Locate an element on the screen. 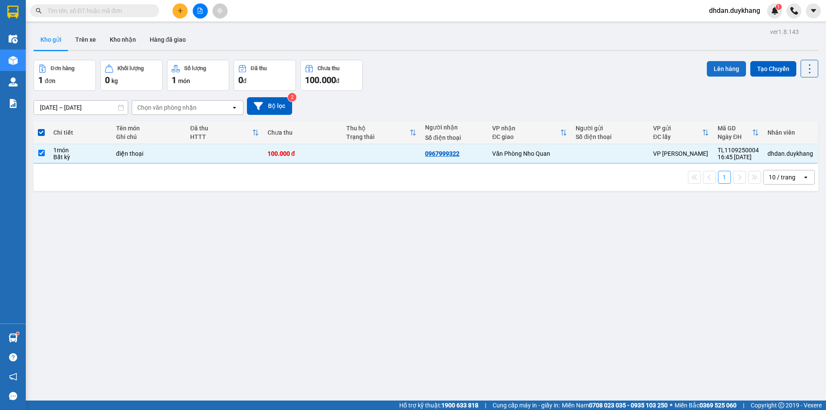 The image size is (826, 410). img: icon-new-feature is located at coordinates (775, 11).